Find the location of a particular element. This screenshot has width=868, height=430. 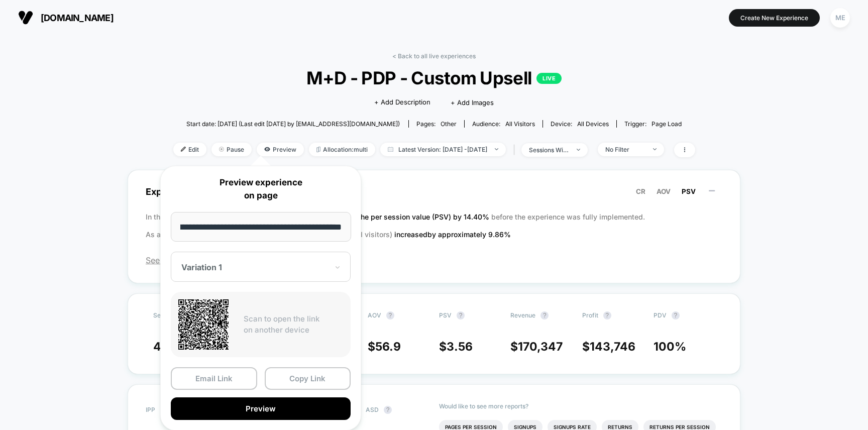

span: Profit is located at coordinates (590, 315).